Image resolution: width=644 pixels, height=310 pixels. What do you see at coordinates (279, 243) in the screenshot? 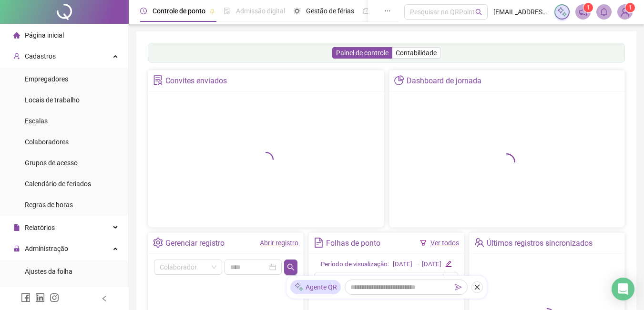
I see `a: Abrir registro` at bounding box center [279, 243].